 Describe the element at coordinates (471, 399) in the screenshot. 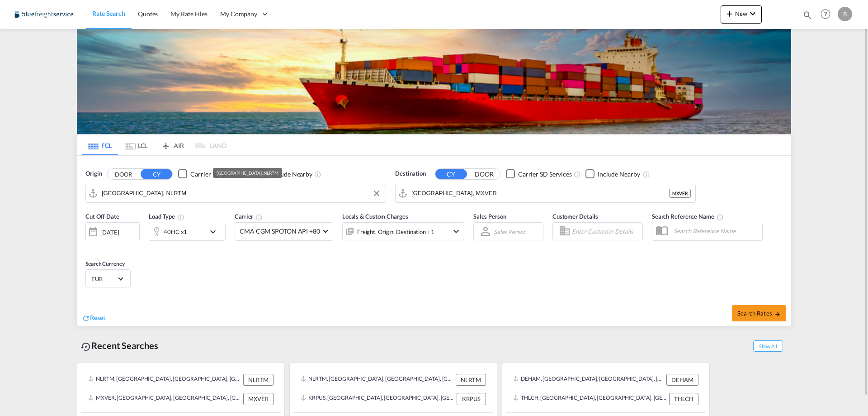

I see `div: KRPUS` at that location.